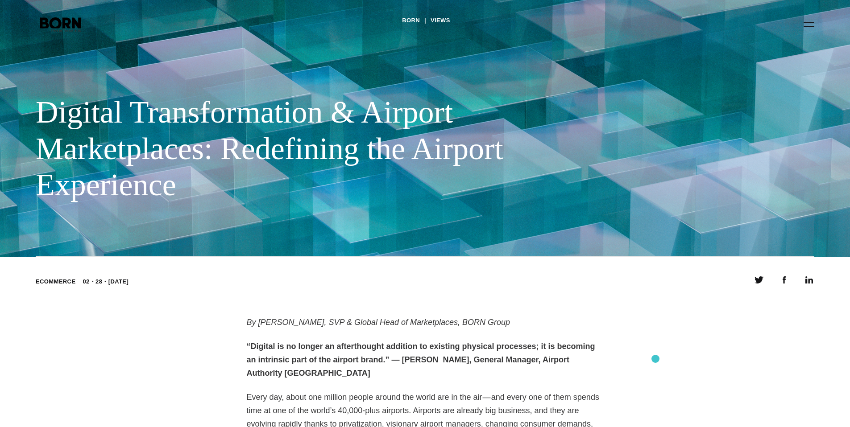 This screenshot has height=427, width=850. Describe the element at coordinates (440, 21) in the screenshot. I see `a: Views` at that location.